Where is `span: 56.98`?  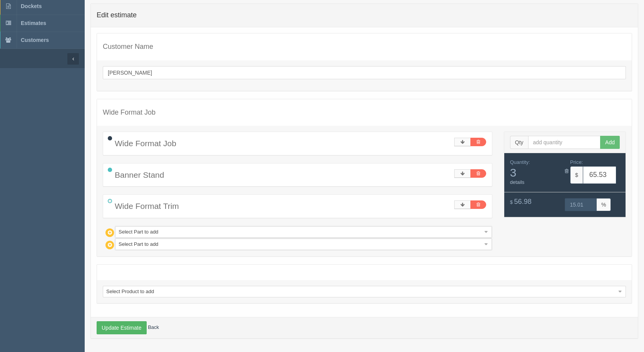 span: 56.98 is located at coordinates (522, 201).